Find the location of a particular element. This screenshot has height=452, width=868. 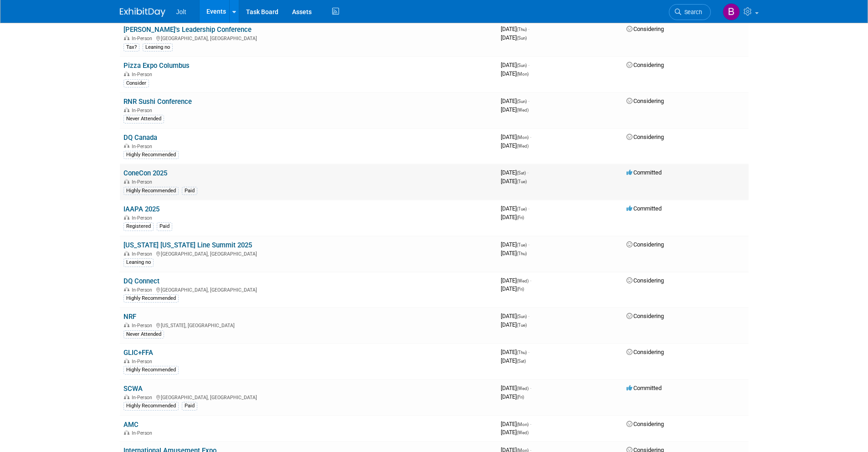

a: IAAPA 2025 is located at coordinates (141, 209).